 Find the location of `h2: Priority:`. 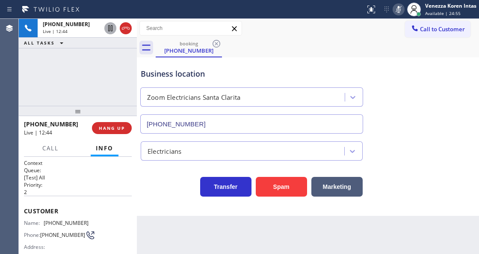

h2: Priority: is located at coordinates (78, 184).